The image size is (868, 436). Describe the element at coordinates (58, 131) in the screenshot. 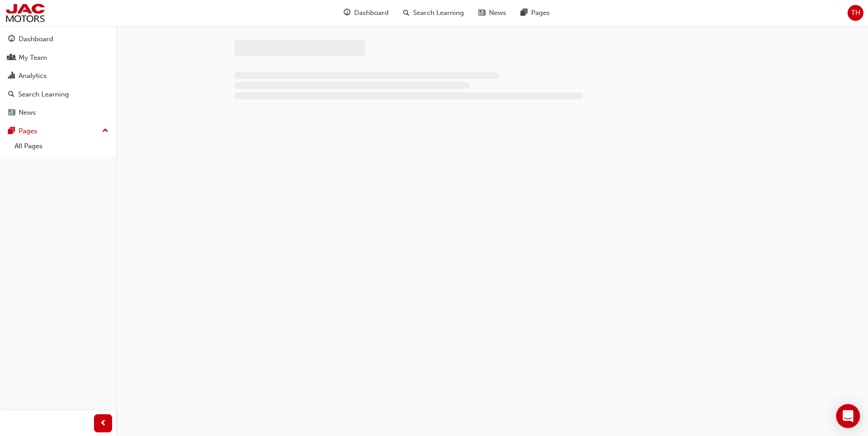

I see `button: Pages` at that location.